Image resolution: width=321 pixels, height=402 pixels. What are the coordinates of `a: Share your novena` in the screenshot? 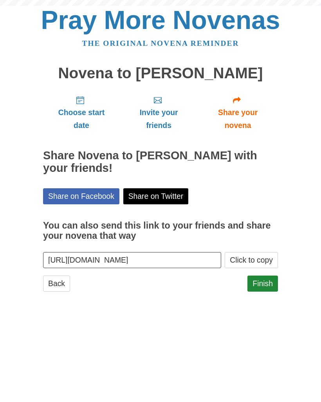 It's located at (237, 112).